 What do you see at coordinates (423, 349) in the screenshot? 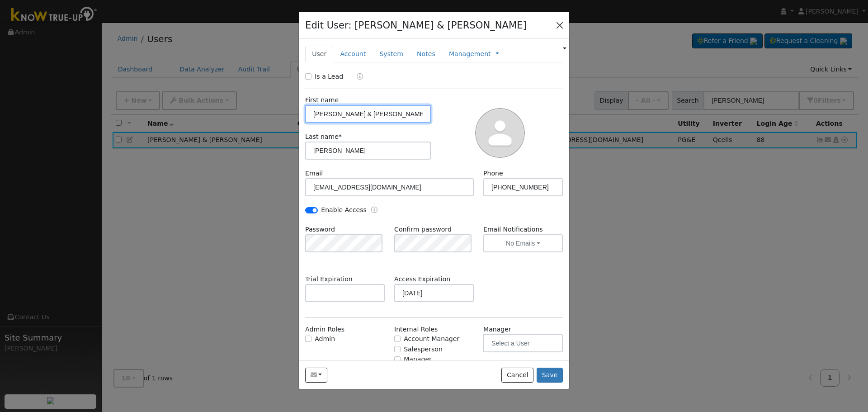
I see `label: Salesperson` at bounding box center [423, 349].